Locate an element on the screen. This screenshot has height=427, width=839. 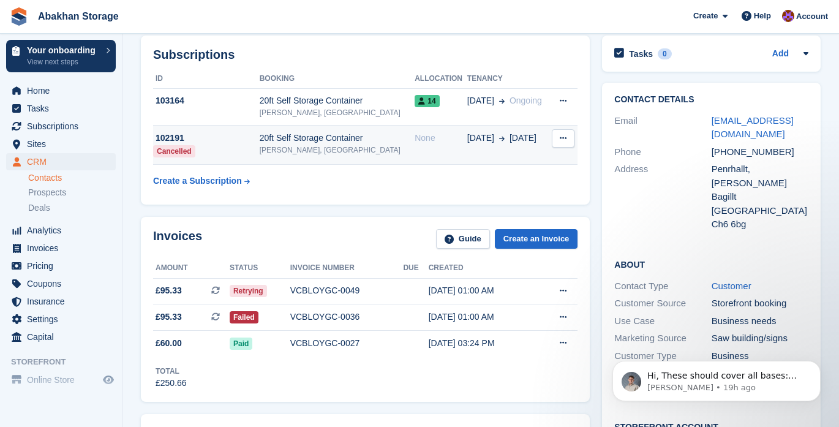
a: Contacts is located at coordinates (72, 178).